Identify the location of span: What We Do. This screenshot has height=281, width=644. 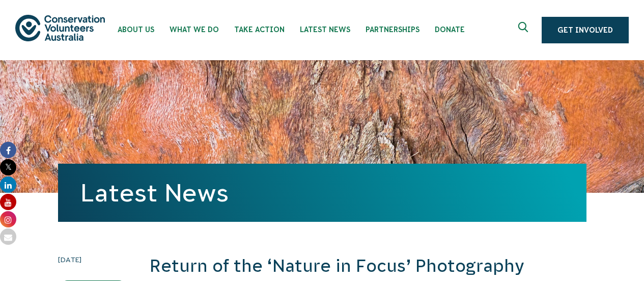
(194, 30).